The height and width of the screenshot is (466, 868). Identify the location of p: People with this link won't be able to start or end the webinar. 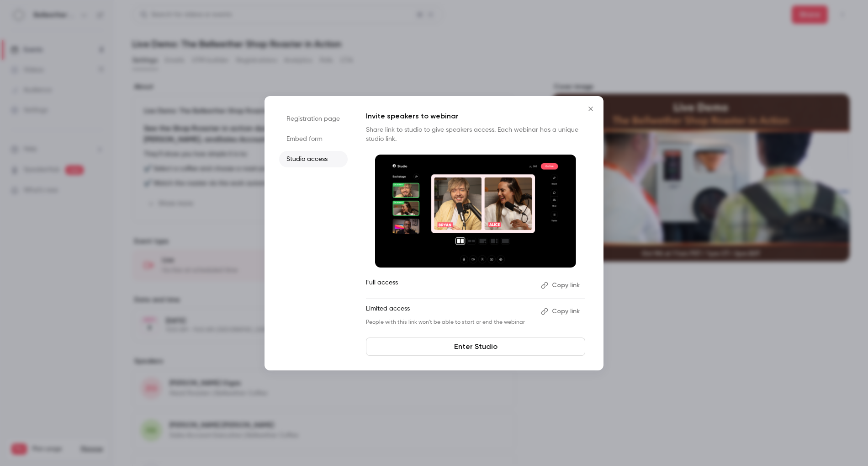
(449, 323).